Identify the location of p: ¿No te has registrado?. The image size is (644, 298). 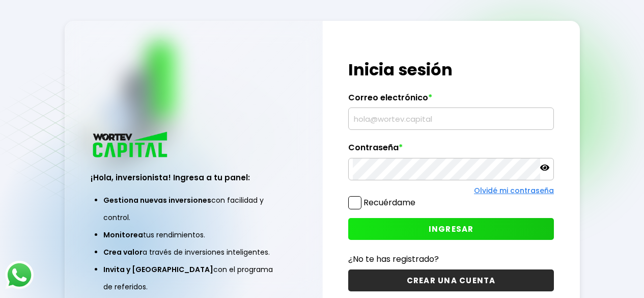
(451, 259).